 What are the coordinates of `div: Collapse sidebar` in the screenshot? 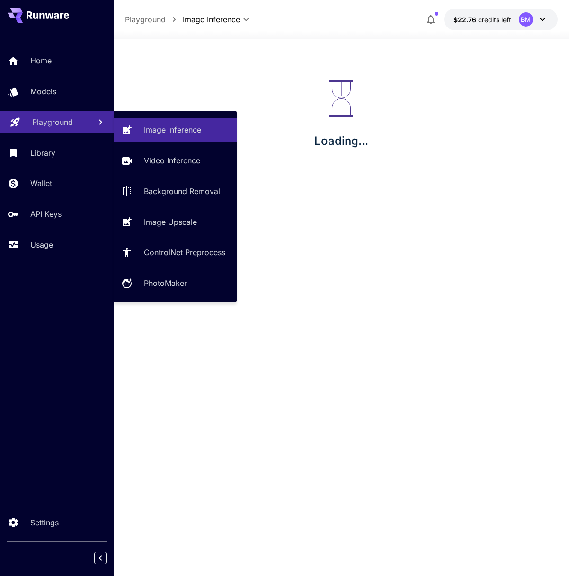 It's located at (108, 558).